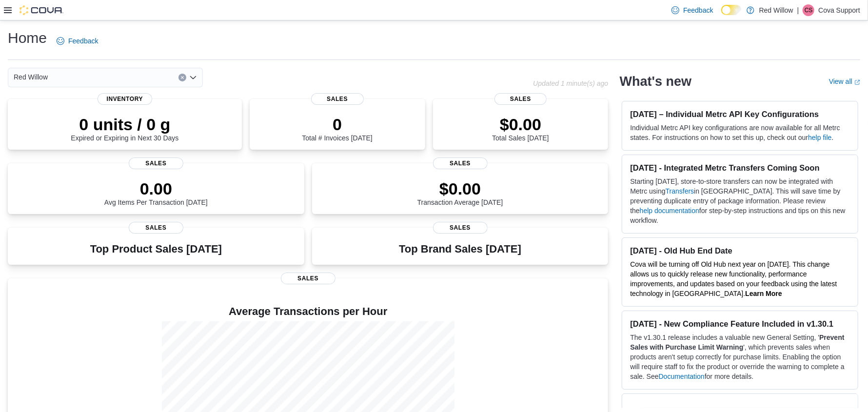 Image resolution: width=868 pixels, height=412 pixels. What do you see at coordinates (839, 10) in the screenshot?
I see `p: Cova Support` at bounding box center [839, 10].